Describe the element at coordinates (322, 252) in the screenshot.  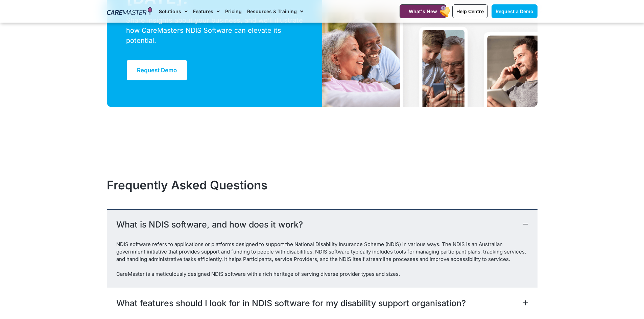
I see `div: NDIS software refers to applications or platforms designed to support the National Disability Ins...` at that location.